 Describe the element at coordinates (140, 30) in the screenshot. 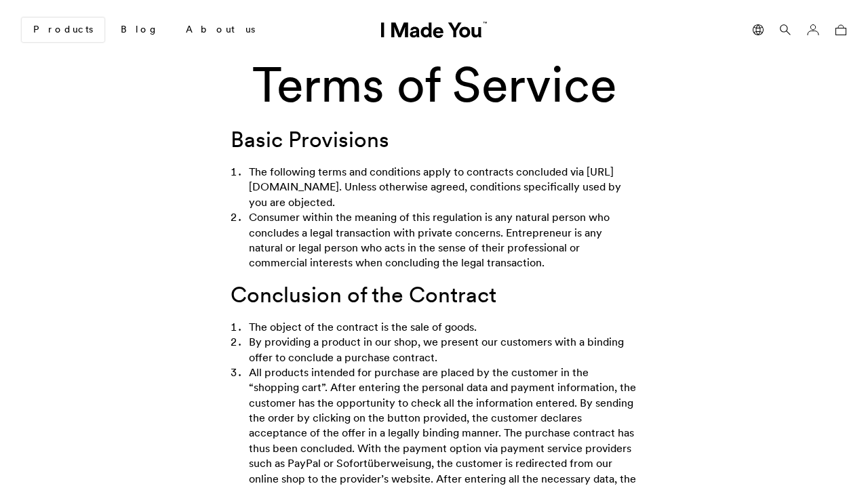

I see `a: Blog` at that location.